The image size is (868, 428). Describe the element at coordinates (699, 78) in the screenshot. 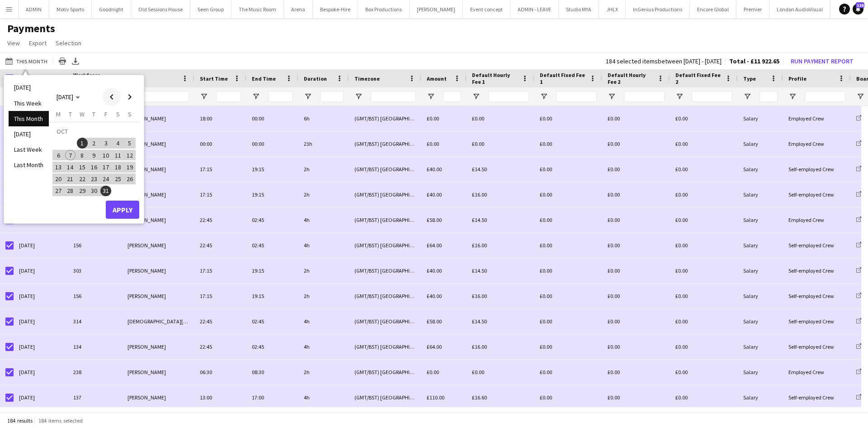

I see `span: Default Fixed Fee 2` at that location.